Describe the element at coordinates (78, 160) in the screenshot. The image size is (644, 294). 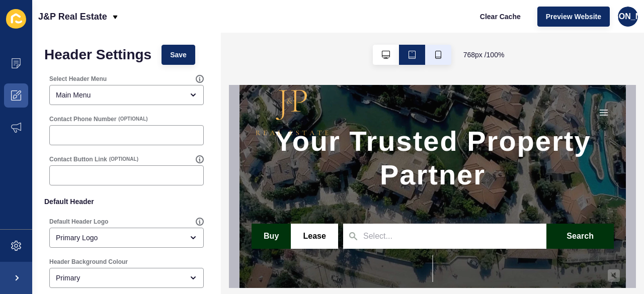
I see `label: Contact Button Link` at that location.